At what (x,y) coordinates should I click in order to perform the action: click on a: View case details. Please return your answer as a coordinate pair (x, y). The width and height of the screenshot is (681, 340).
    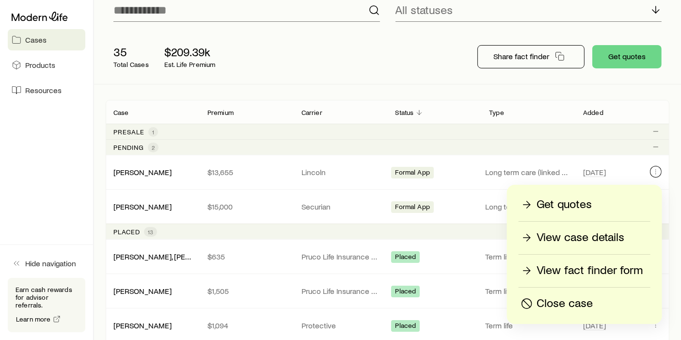
    Looking at the image, I should click on (585, 238).